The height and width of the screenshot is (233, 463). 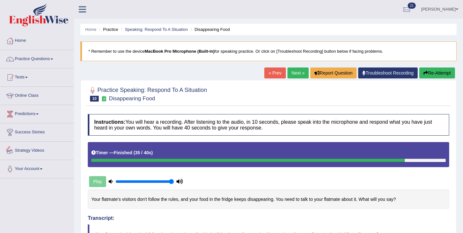 I want to click on b: Finished, so click(x=123, y=153).